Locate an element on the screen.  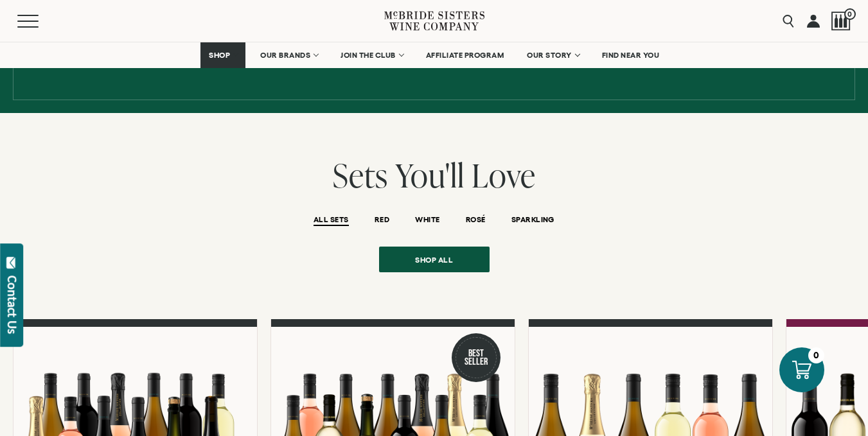
span: SPARKLING is located at coordinates (532, 221).